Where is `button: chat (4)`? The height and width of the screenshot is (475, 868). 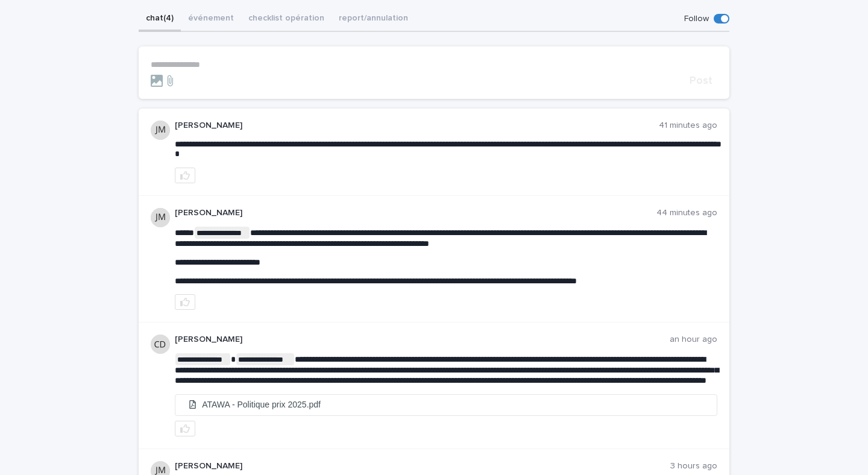
button: chat (4) is located at coordinates (159, 19).